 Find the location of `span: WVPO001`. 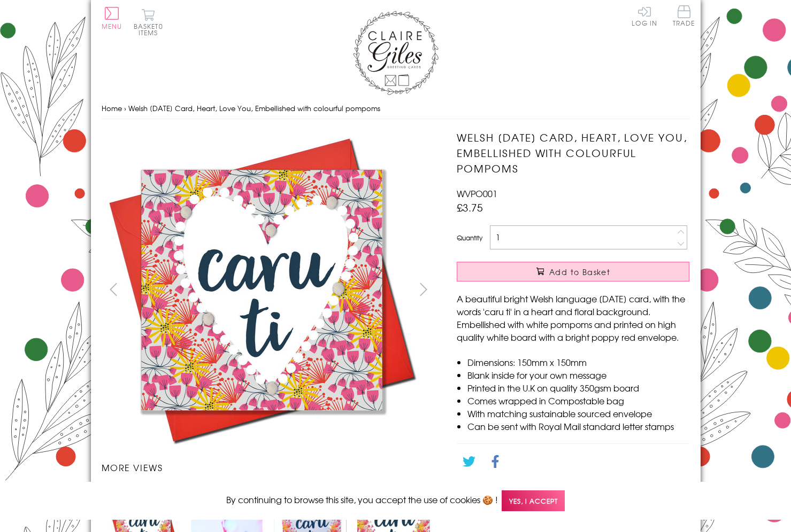

span: WVPO001 is located at coordinates (477, 194).